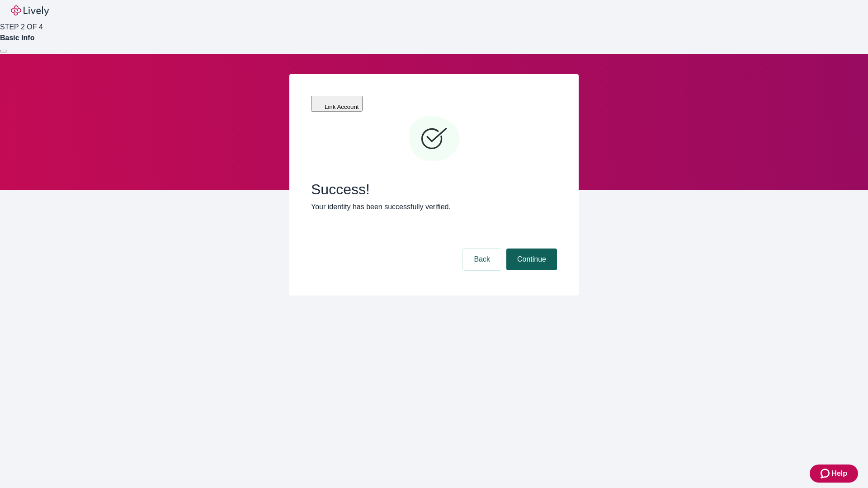 This screenshot has width=868, height=488. I want to click on button: Continue, so click(531, 260).